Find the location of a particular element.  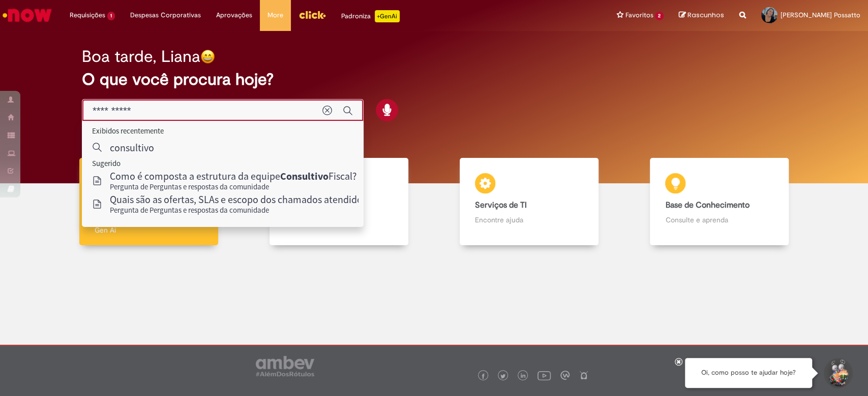

span: 1 is located at coordinates (111, 16).